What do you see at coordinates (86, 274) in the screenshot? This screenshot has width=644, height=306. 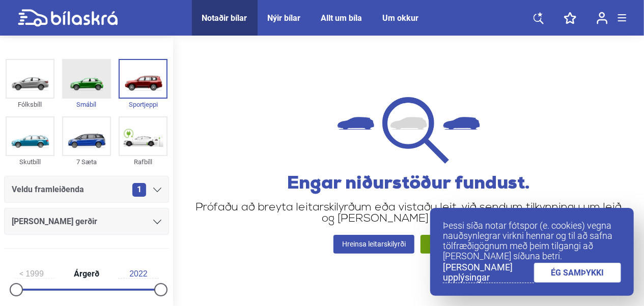 I see `span: Árgerð` at bounding box center [86, 274].